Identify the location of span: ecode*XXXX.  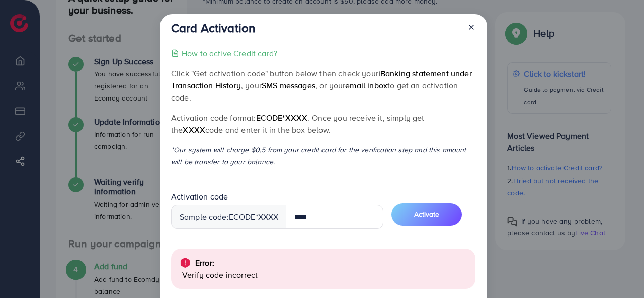
(282, 117).